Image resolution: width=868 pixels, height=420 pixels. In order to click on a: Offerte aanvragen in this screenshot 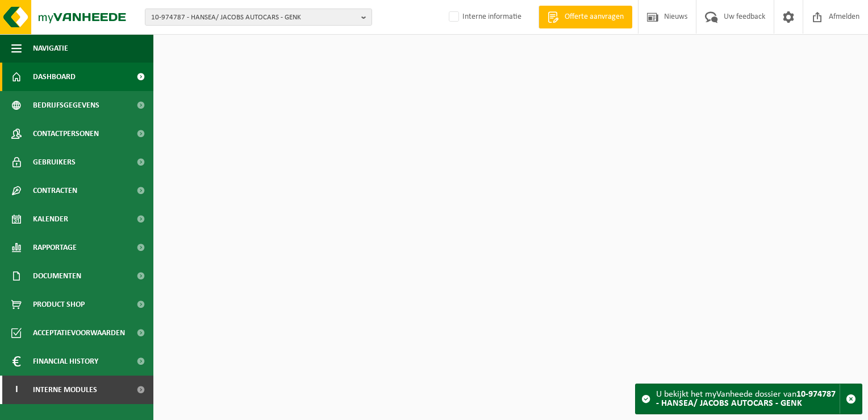, I will do `click(585, 17)`.